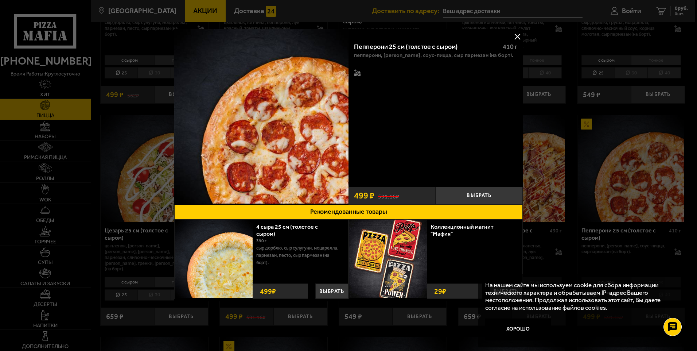 The image size is (697, 351). What do you see at coordinates (261, 116) in the screenshot?
I see `img: Пепперони 25 см (толстое с сыром)` at bounding box center [261, 116].